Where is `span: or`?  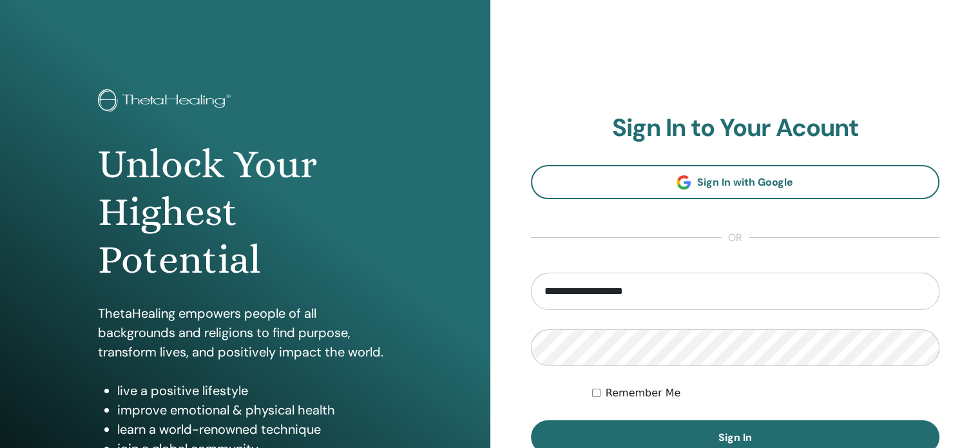 span: or is located at coordinates (735, 237).